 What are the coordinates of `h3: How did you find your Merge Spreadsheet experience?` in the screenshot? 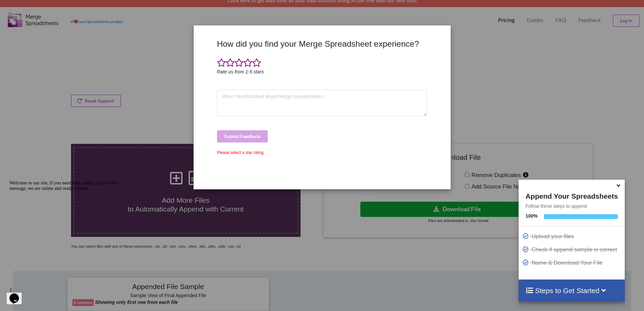 It's located at (322, 44).